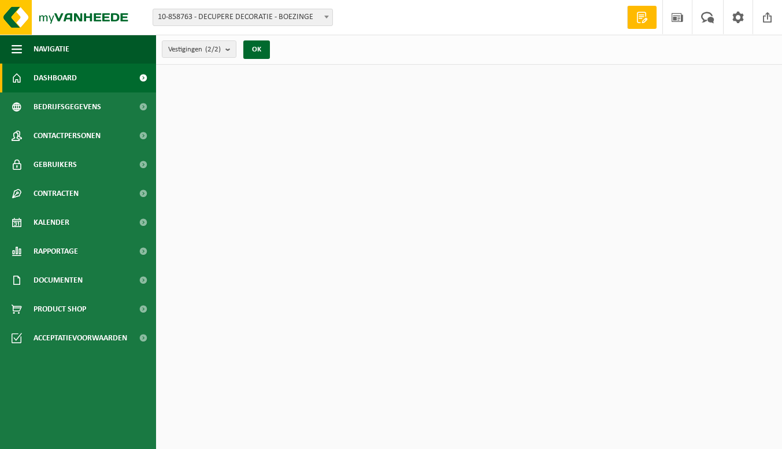  I want to click on span: Contactpersonen, so click(67, 136).